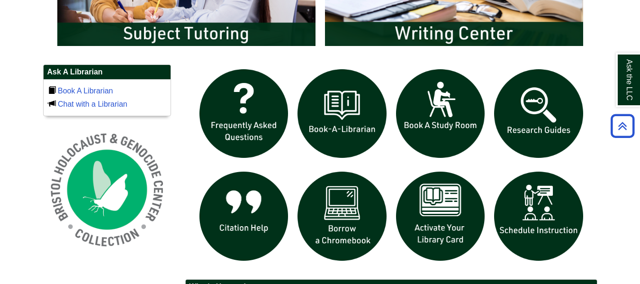 The width and height of the screenshot is (640, 284). I want to click on img: Book a Librarian icon links to book a librarian web page, so click(342, 114).